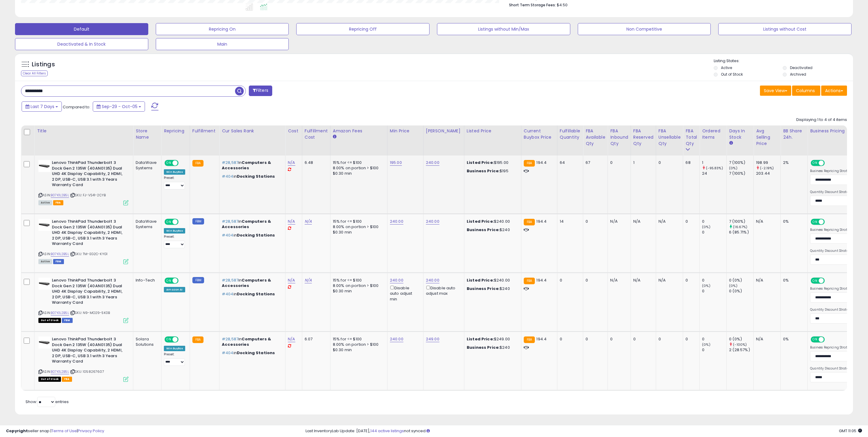 This screenshot has width=868, height=437. What do you see at coordinates (542, 280) in the screenshot?
I see `span: 194.4` at bounding box center [542, 280].